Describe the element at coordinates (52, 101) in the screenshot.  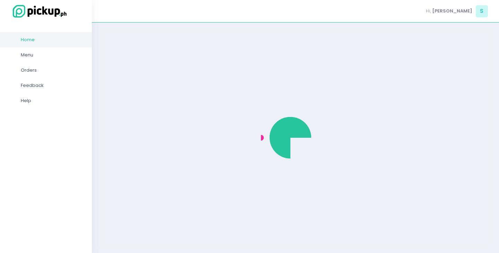
I see `span: Help` at that location.